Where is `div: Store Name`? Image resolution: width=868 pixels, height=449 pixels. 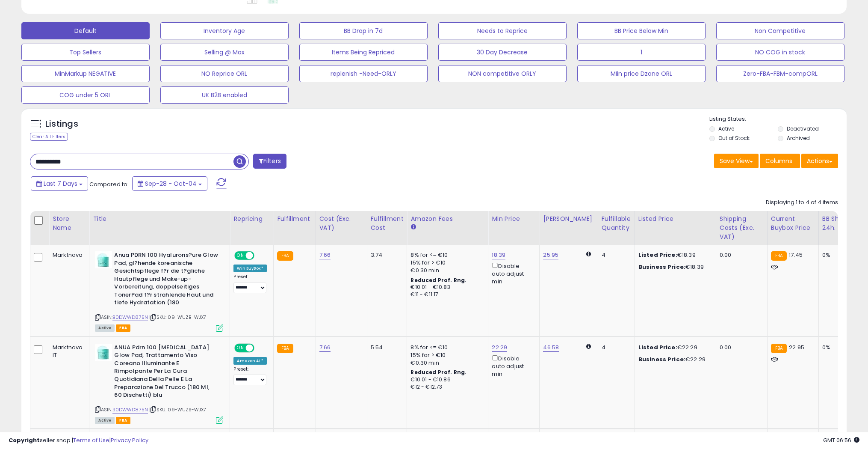 div: Store Name is located at coordinates (69, 223).